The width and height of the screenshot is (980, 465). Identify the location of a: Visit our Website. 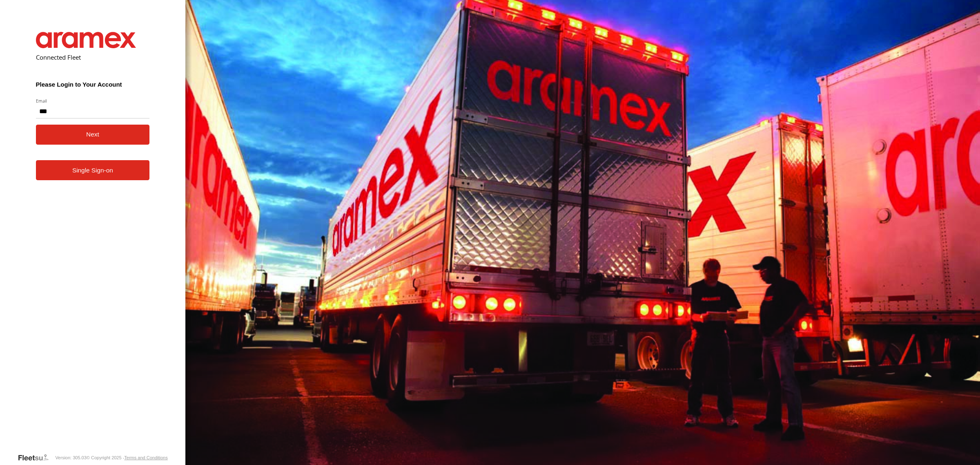
(37, 457).